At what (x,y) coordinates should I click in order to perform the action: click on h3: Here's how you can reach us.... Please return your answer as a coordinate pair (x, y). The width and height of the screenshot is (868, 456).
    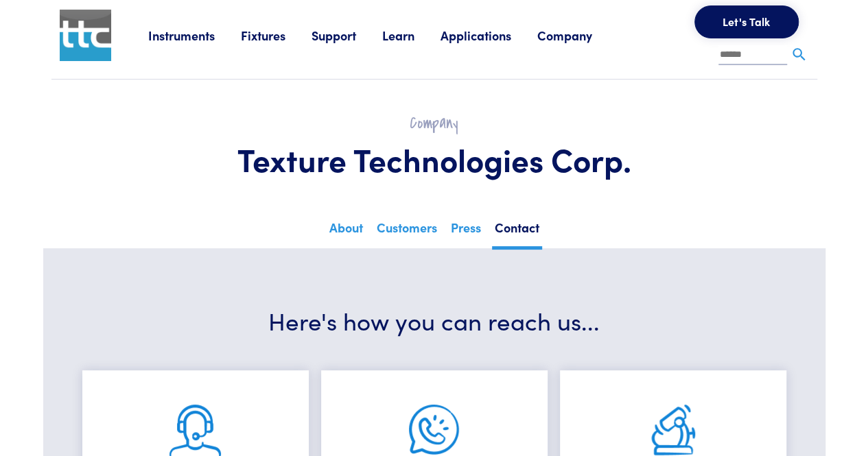
    Looking at the image, I should click on (434, 320).